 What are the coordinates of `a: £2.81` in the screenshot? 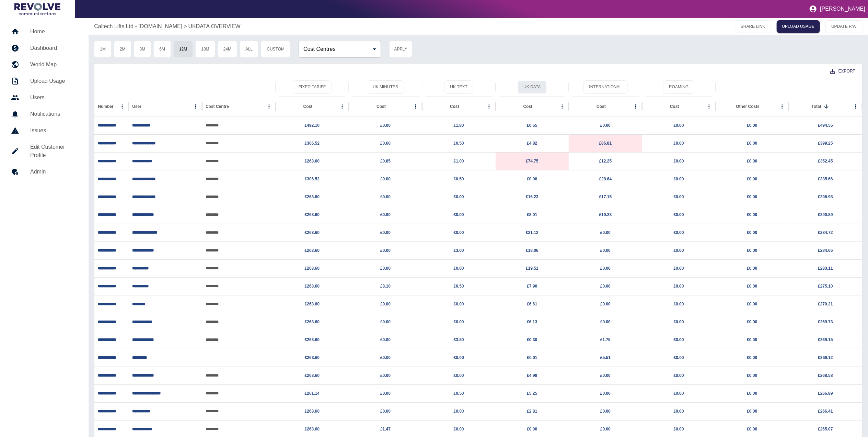 It's located at (532, 411).